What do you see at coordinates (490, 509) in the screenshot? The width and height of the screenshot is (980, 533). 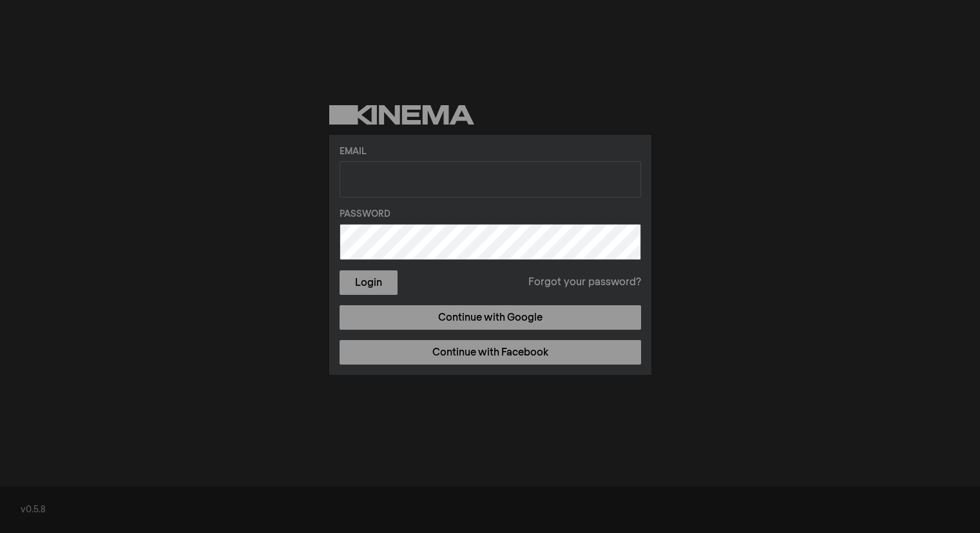 I see `div: v0.5.8` at bounding box center [490, 509].